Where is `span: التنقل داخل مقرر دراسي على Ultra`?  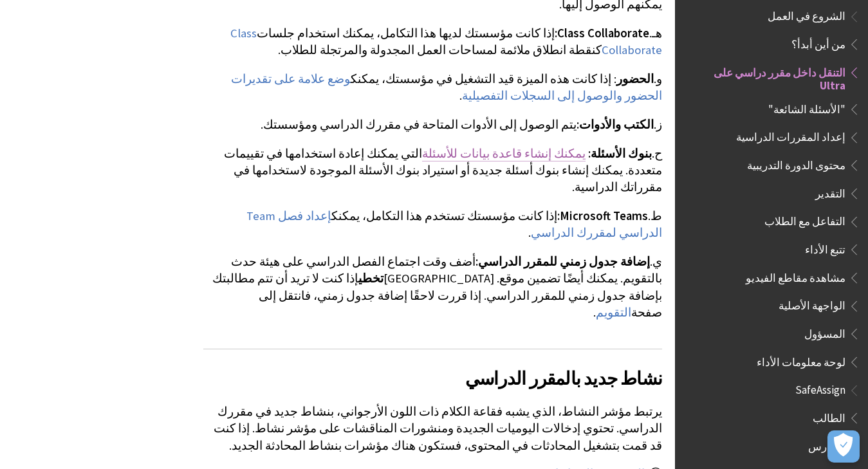
span: التنقل داخل مقرر دراسي على Ultra is located at coordinates (777, 76).